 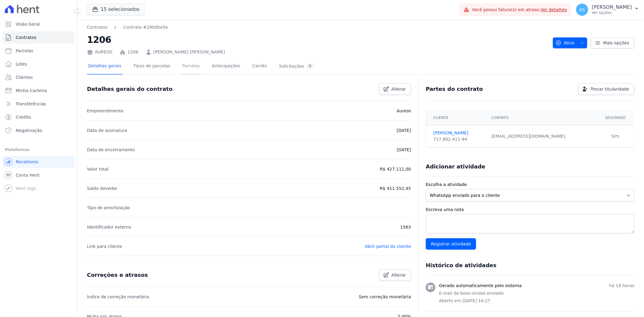 What do you see at coordinates (451, 244) in the screenshot?
I see `input: Registrar atividade` at bounding box center [451, 244].